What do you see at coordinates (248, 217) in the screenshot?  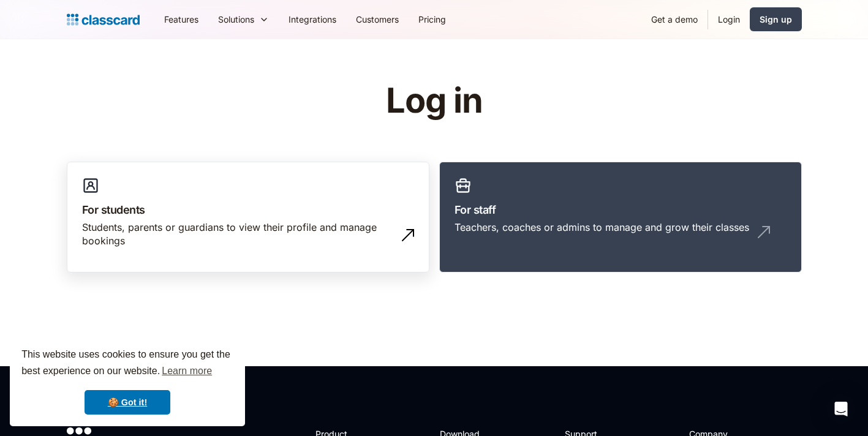 I see `a: For studentsStudents, parents or guardians to view their profile and manage bookings` at bounding box center [248, 217].